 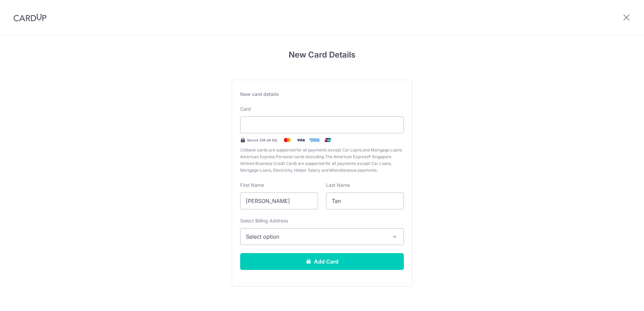 I want to click on label: Last Name, so click(x=338, y=185).